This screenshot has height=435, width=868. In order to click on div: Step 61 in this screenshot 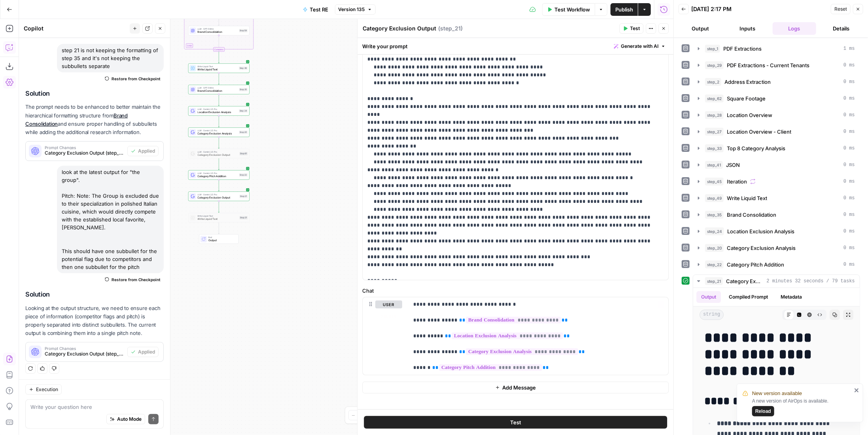, I will do `click(244, 153)`.